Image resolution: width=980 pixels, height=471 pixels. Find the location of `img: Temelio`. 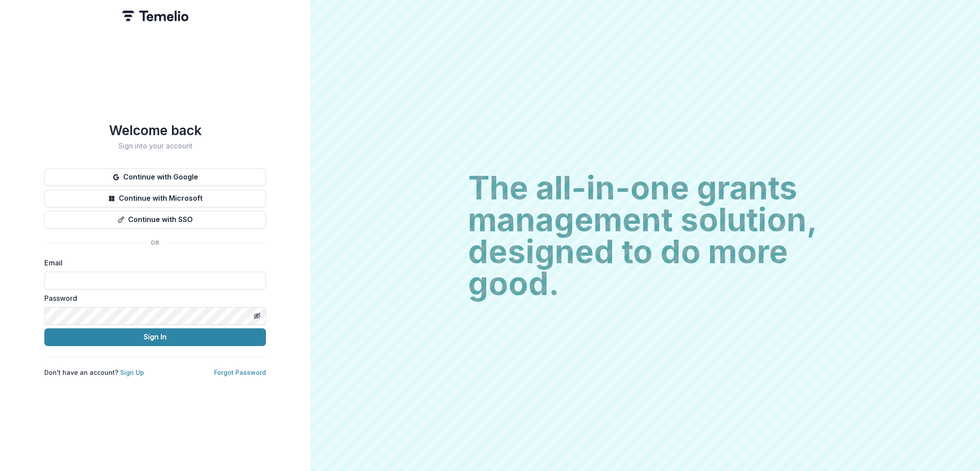

img: Temelio is located at coordinates (155, 16).